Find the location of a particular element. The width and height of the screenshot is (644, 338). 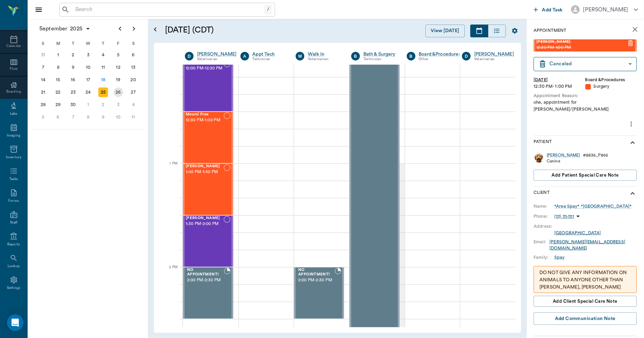

div: Monday, September 29, 2025 is located at coordinates (58, 105).